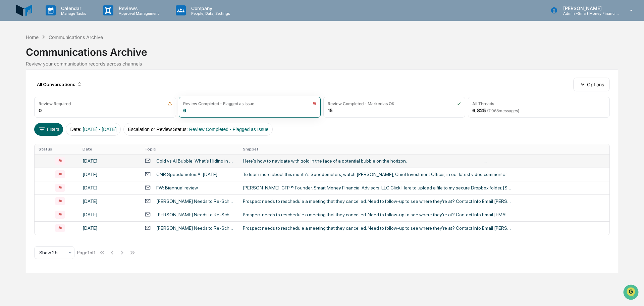 This screenshot has width=644, height=306. I want to click on div: 15, so click(330, 110).